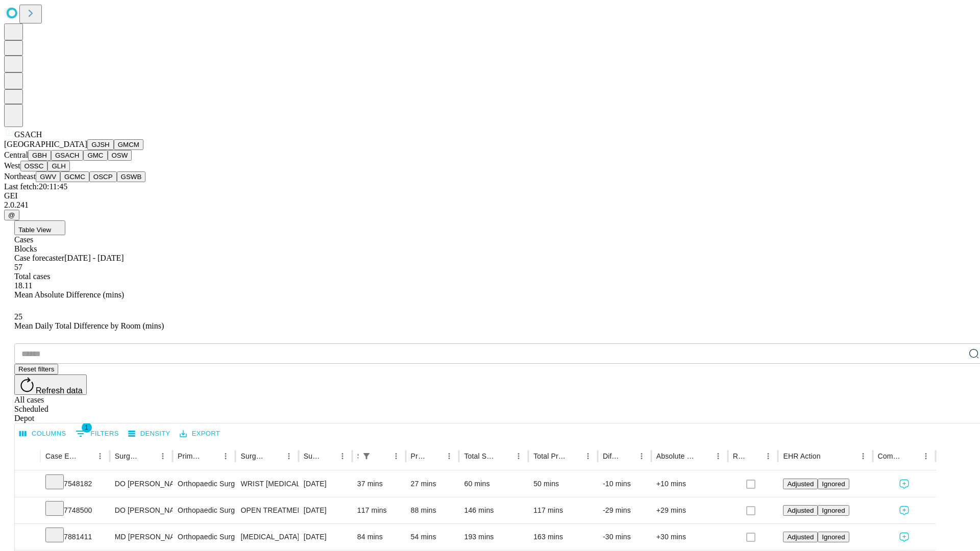 Image resolution: width=980 pixels, height=551 pixels. What do you see at coordinates (120, 155) in the screenshot?
I see `button: OSW` at bounding box center [120, 155].